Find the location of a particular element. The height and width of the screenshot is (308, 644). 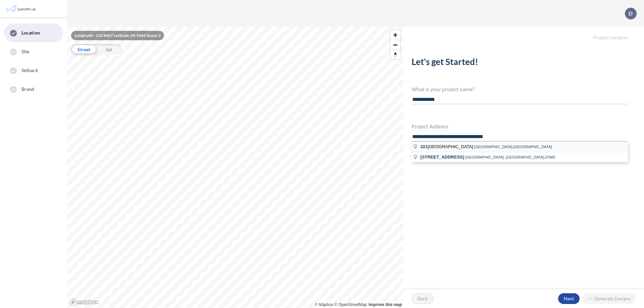

div: Street is located at coordinates (83, 49).